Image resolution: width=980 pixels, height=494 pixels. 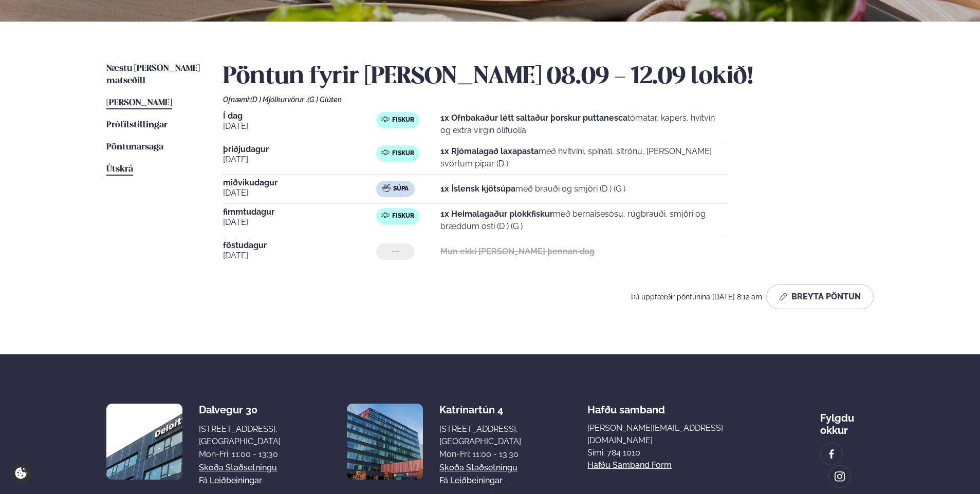 I want to click on span: Útskrá, so click(x=120, y=169).